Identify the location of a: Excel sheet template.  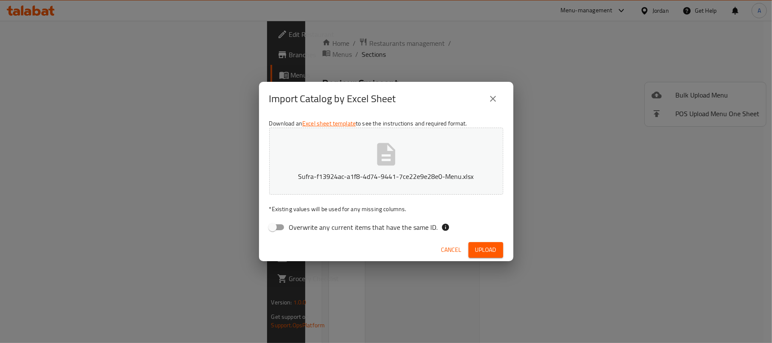
(329, 123).